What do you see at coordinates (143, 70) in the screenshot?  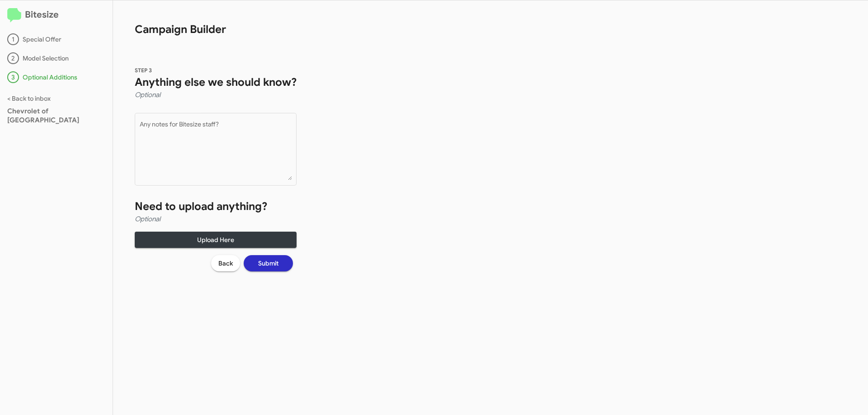 I see `span: STEP 3` at bounding box center [143, 70].